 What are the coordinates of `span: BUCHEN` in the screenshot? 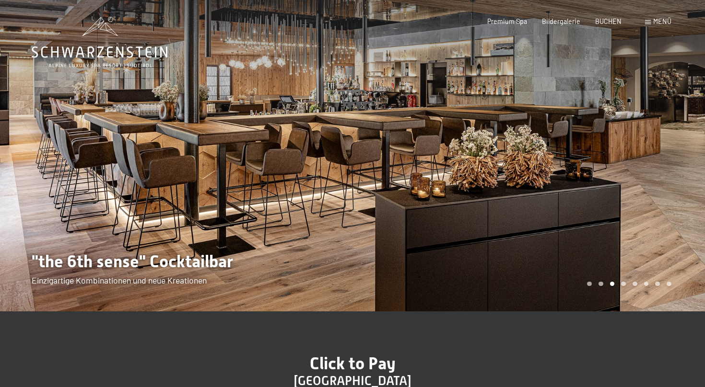 It's located at (608, 21).